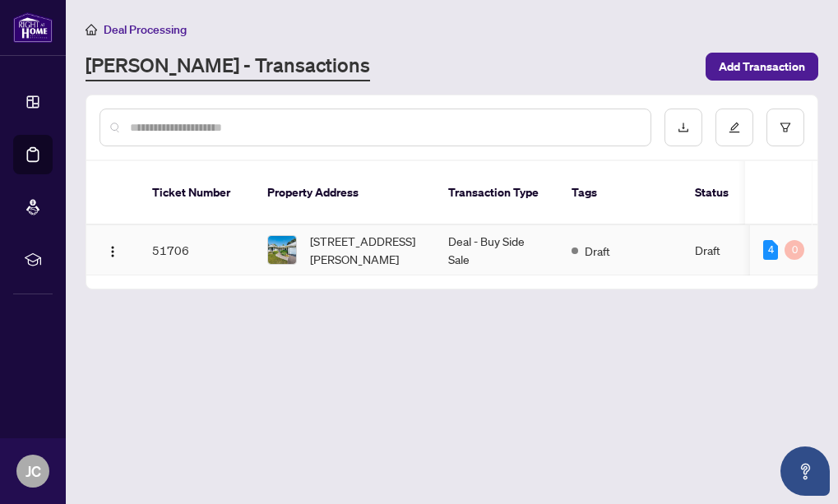  I want to click on th: Transaction Type, so click(497, 193).